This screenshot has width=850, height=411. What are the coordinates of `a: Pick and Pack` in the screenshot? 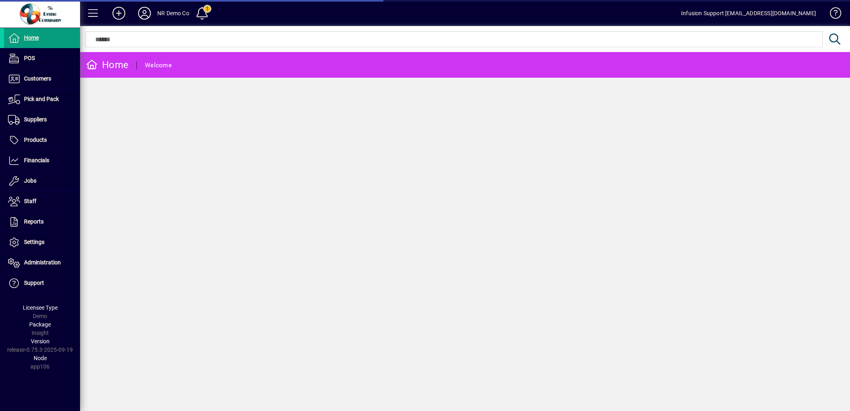 It's located at (42, 99).